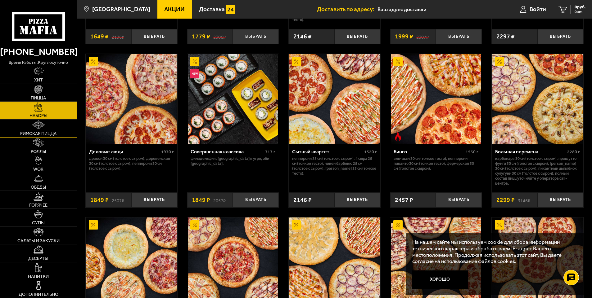  Describe the element at coordinates (505, 200) in the screenshot. I see `span: 2299 ₽` at that location.